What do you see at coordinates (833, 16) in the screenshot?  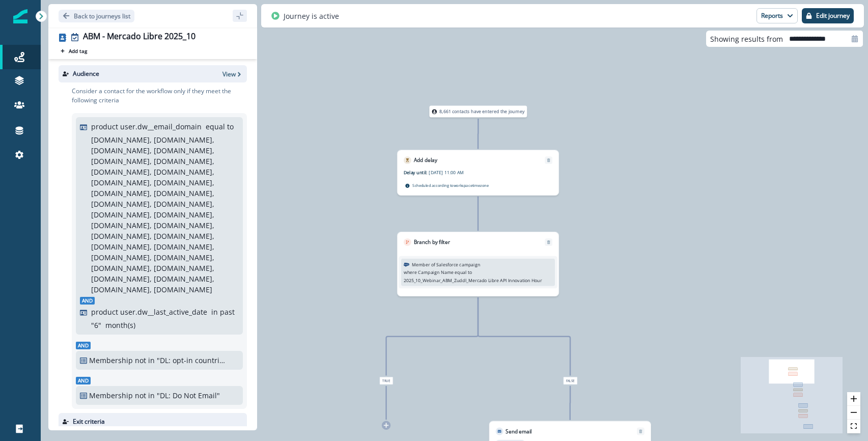 I see `p: Edit journey` at bounding box center [833, 16].